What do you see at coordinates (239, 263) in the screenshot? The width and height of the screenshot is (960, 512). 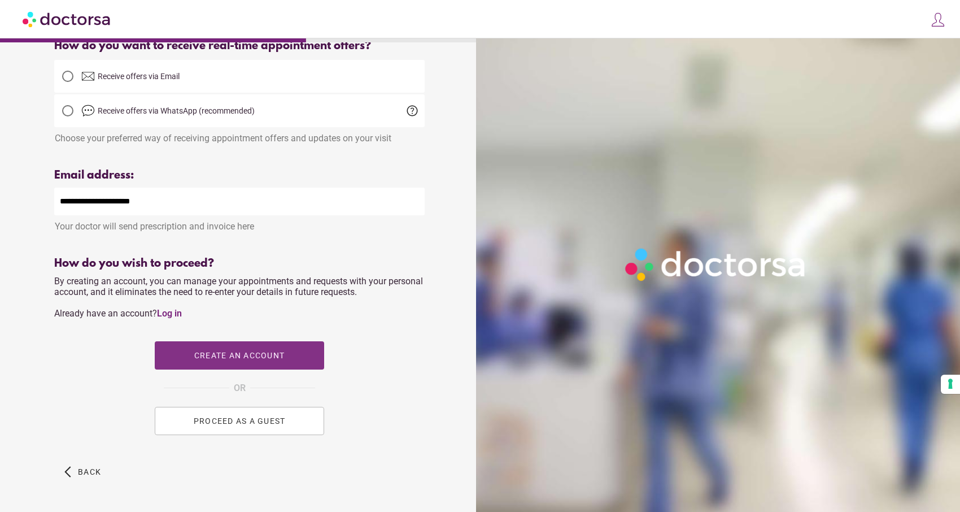 I see `div: How do you wish to proceed?` at bounding box center [239, 263].